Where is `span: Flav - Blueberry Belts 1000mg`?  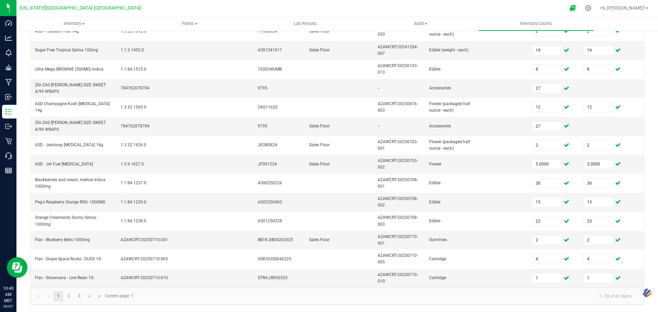 span: Flav - Blueberry Belts 1000mg is located at coordinates (62, 240).